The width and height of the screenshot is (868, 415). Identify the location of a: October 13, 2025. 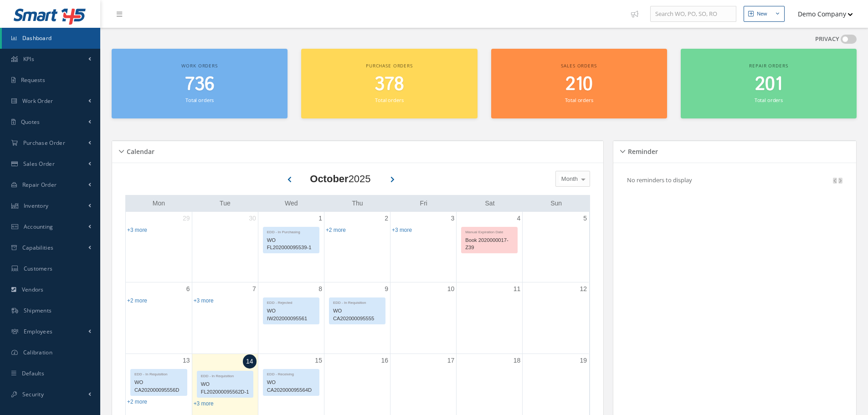
(186, 360).